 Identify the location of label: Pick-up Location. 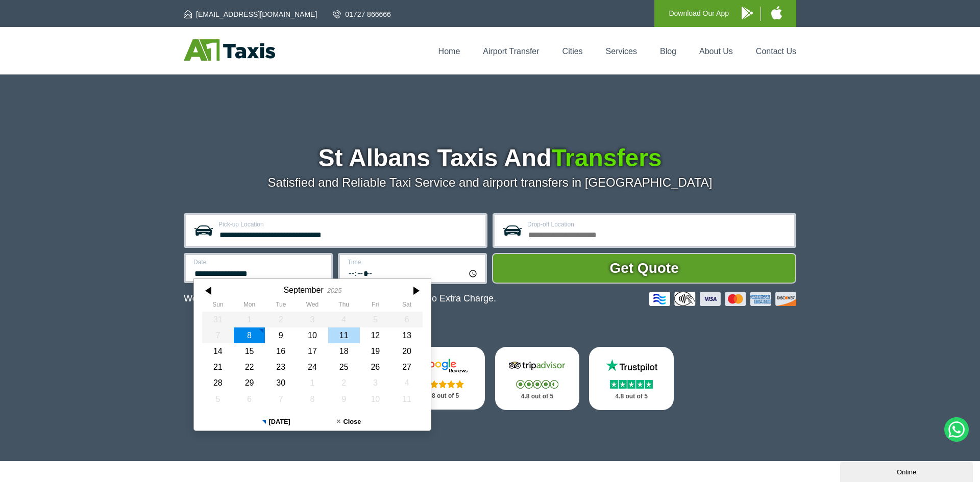
(349, 224).